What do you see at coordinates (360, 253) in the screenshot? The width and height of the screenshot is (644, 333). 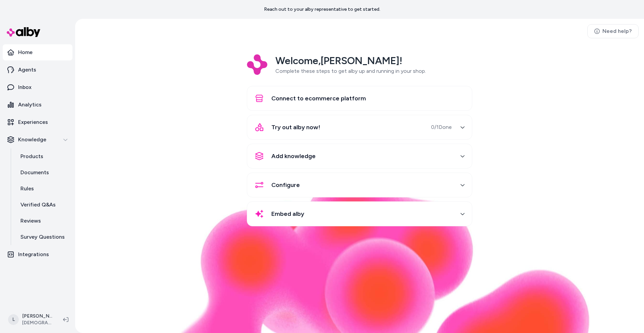 I see `img: alby Bubble` at bounding box center [360, 253].